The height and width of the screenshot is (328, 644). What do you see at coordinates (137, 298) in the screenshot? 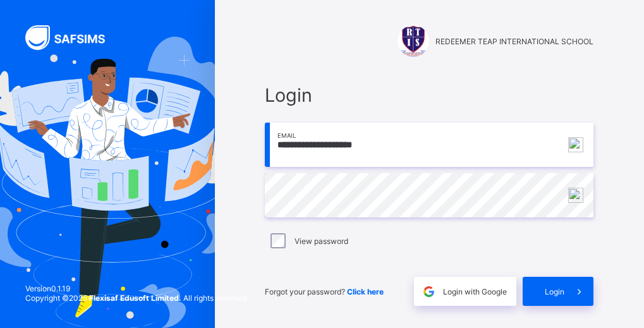
I see `span: Copyright © 2025 All rights reserved.` at bounding box center [137, 298].